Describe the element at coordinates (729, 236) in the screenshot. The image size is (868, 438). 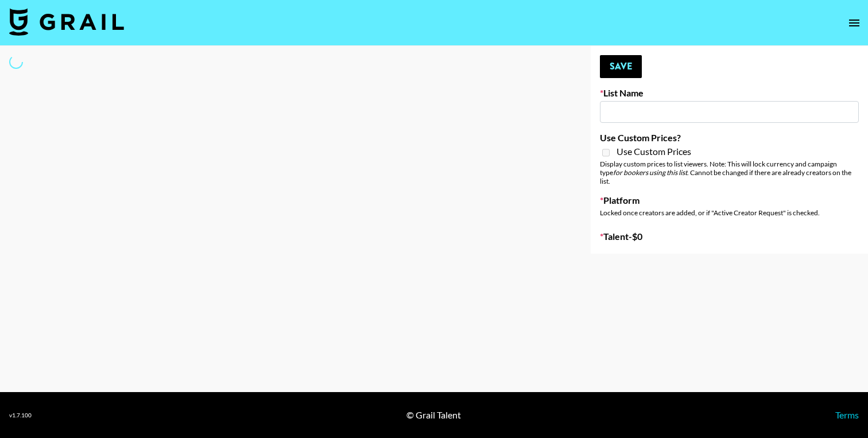
I see `label: Talent - $ 0` at that location.